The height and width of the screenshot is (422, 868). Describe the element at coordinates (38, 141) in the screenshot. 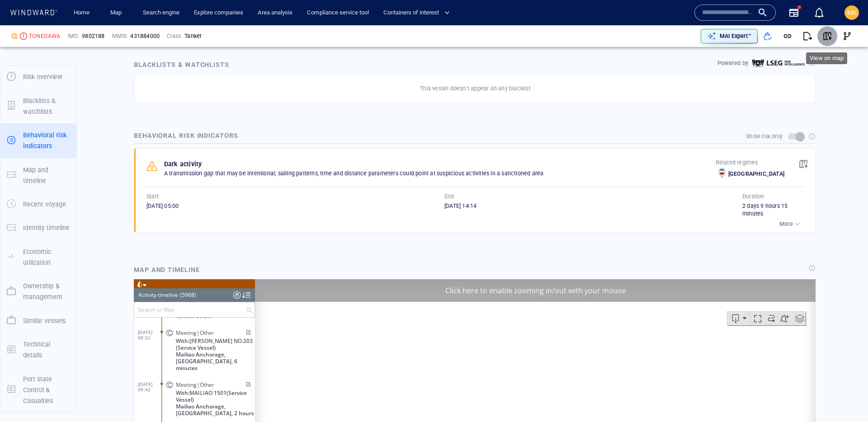

I see `button: Behavioral risk indicators` at that location.